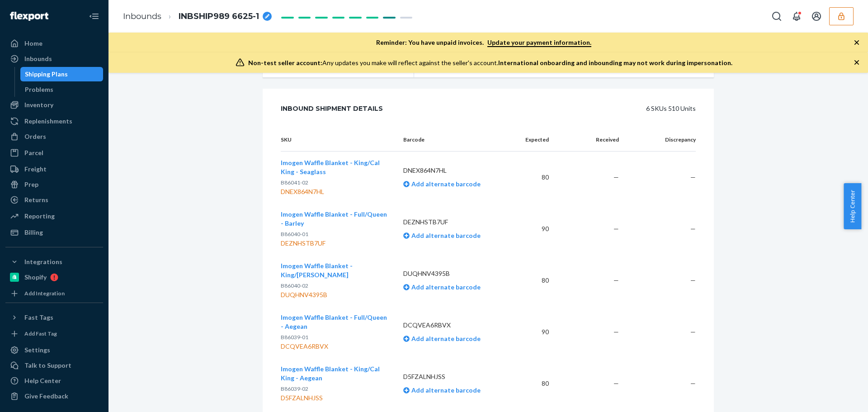  What do you see at coordinates (591, 140) in the screenshot?
I see `th: Received` at bounding box center [591, 140].